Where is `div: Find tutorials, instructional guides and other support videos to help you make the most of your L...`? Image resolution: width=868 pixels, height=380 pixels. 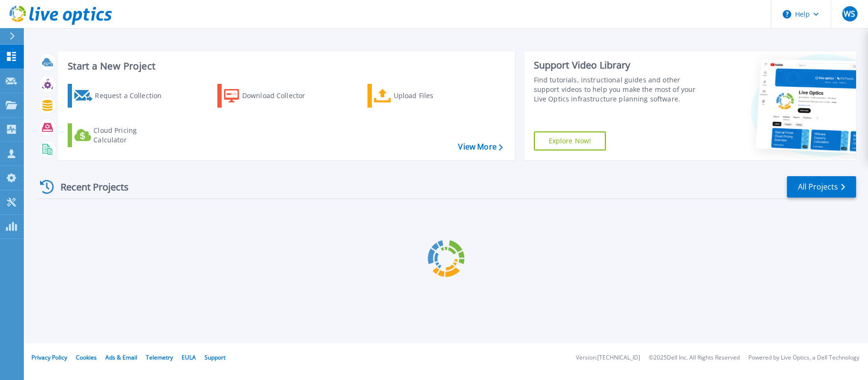 div: Find tutorials, instructional guides and other support videos to help you make the most of your L... is located at coordinates (618, 90).